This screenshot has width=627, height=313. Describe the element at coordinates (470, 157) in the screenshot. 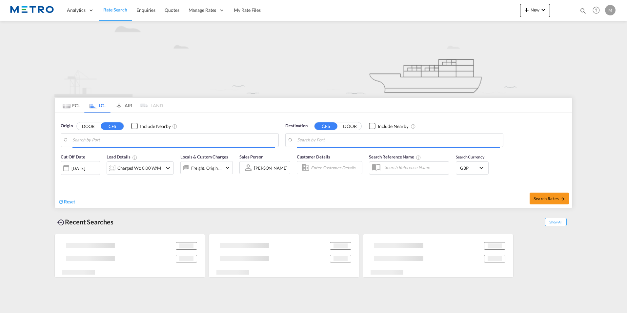

I see `span: Search Currency` at that location.